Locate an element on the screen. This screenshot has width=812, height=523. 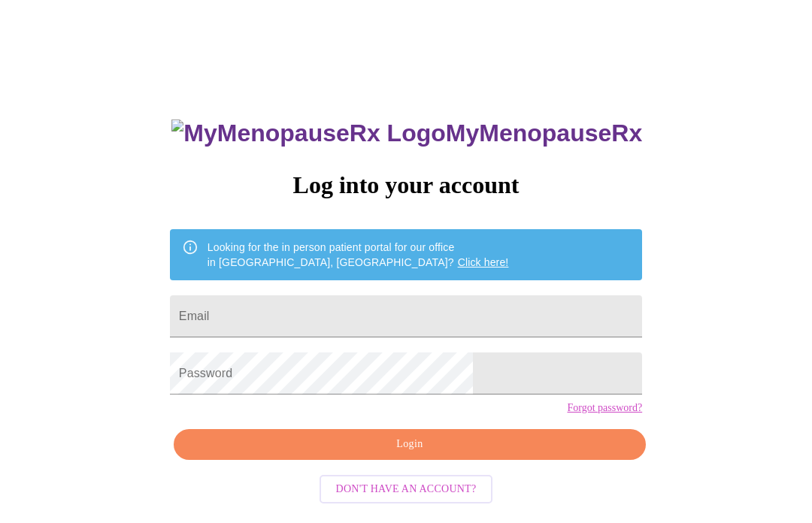
span: Login is located at coordinates (410, 444).